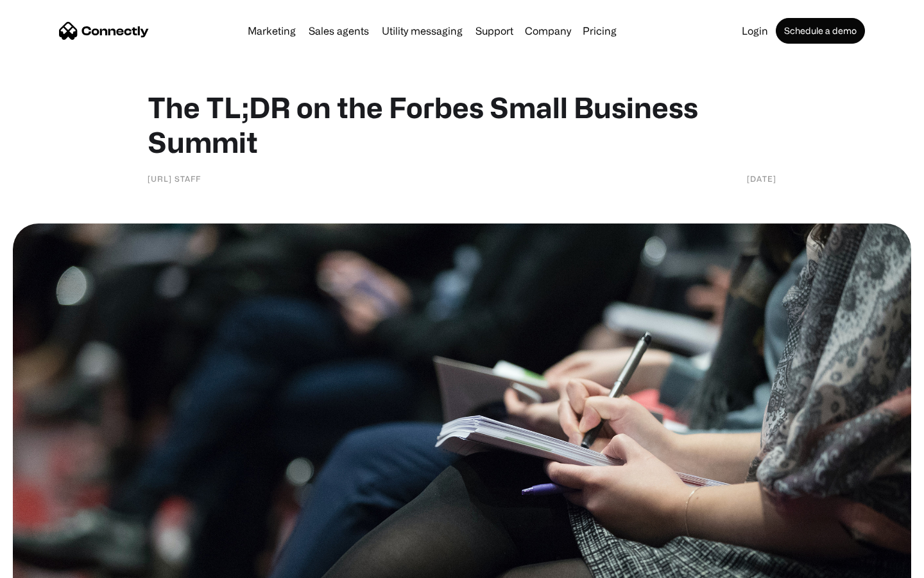 Image resolution: width=924 pixels, height=578 pixels. What do you see at coordinates (45, 564) in the screenshot?
I see `aside: Language selected: English` at bounding box center [45, 564].